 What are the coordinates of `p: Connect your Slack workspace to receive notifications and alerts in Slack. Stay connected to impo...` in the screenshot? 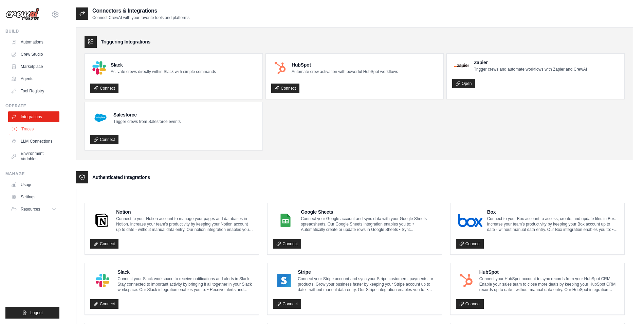 It's located at (185, 285).